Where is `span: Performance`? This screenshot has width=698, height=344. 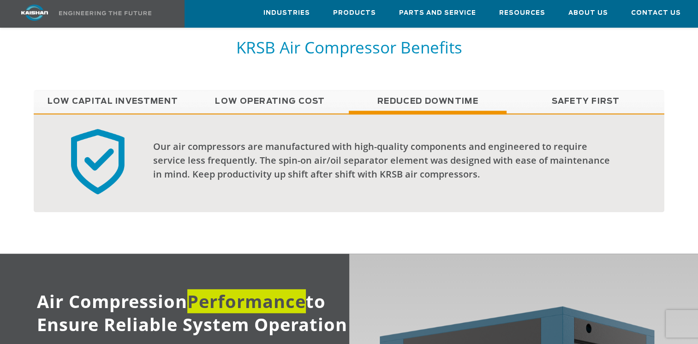 span: Performance is located at coordinates (246, 301).